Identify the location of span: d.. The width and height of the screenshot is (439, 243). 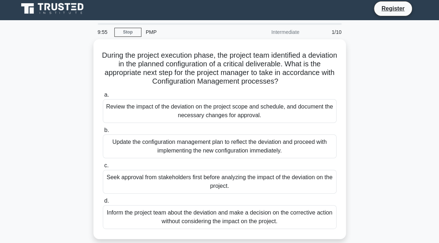
(106, 200).